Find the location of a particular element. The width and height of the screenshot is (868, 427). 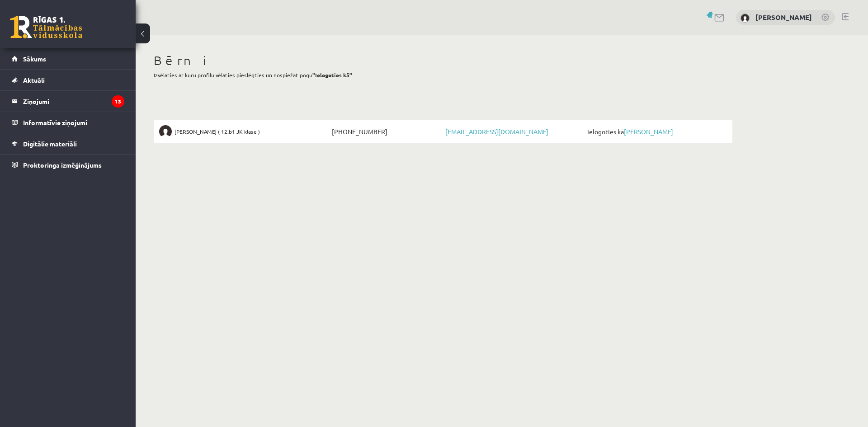

span: Digitālie materiāli is located at coordinates (49, 143).